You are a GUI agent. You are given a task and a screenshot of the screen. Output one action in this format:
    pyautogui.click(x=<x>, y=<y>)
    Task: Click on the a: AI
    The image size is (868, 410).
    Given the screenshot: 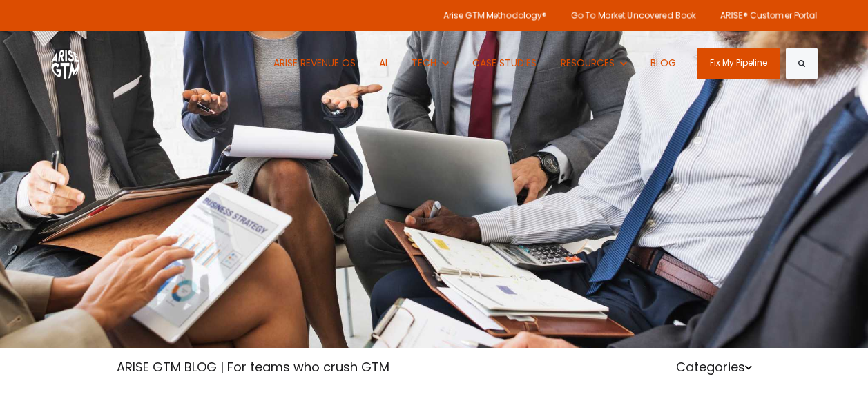 What is the action you would take?
    pyautogui.click(x=384, y=63)
    